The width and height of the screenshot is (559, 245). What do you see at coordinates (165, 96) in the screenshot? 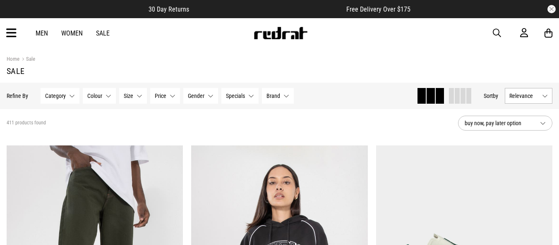
I see `button: Price` at bounding box center [165, 96].